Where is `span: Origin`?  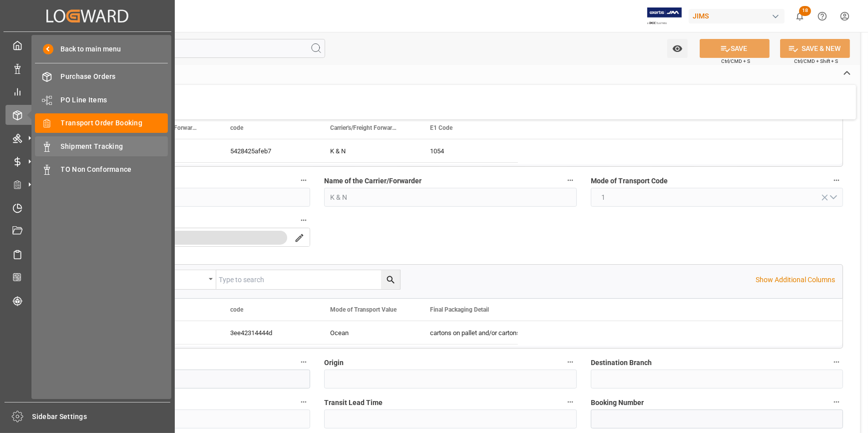 span: Origin is located at coordinates (333, 362).